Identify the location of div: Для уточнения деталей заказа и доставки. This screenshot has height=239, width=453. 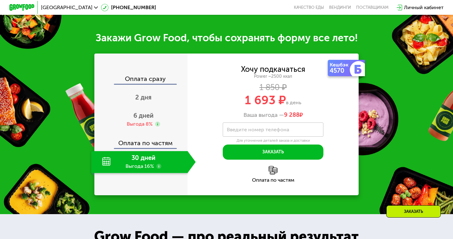
(273, 141).